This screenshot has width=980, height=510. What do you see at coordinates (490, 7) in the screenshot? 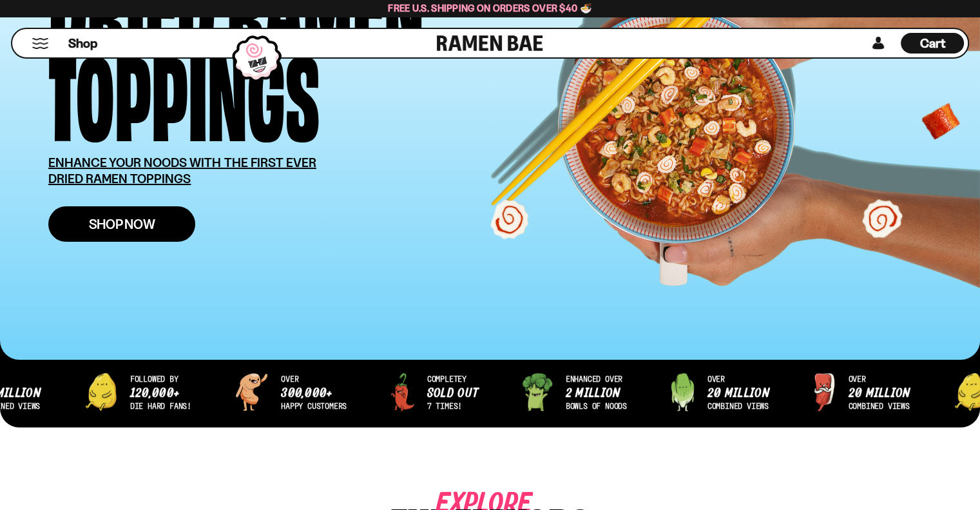
I see `span: Free U.S. Shipping on Orders over $40 🍜` at bounding box center [490, 7].